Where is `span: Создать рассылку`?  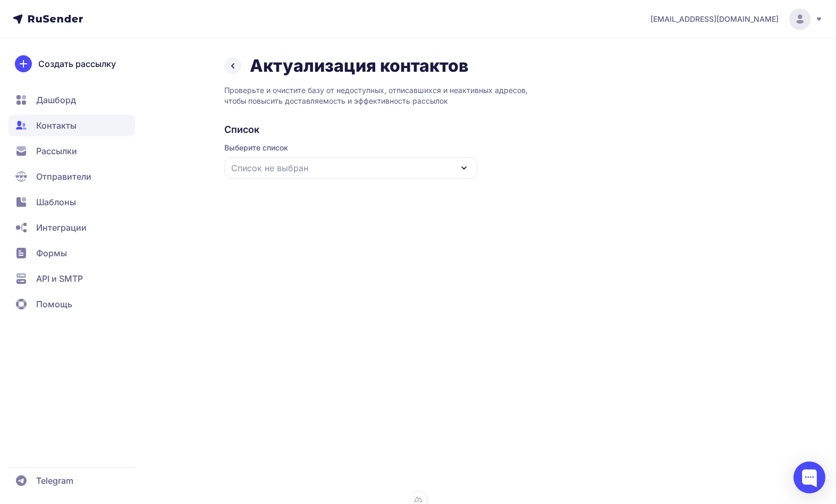 span: Создать рассылку is located at coordinates (77, 64).